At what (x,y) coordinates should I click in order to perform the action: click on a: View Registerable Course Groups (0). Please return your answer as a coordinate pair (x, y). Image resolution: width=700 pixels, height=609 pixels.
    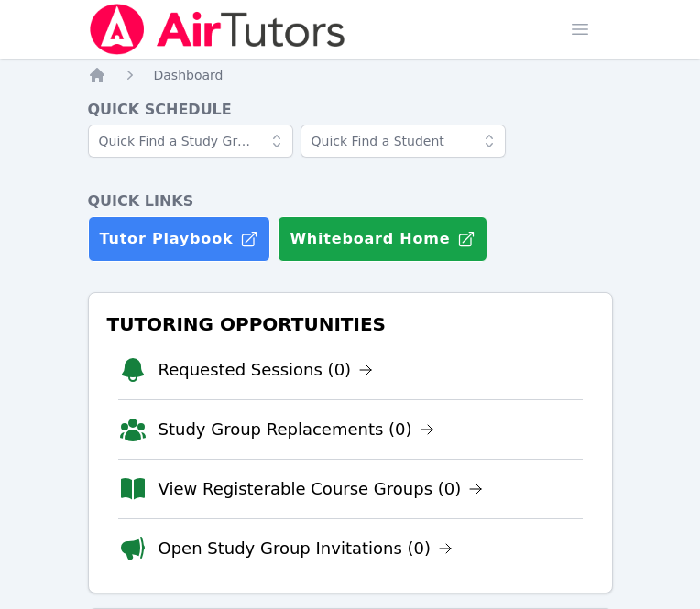
    Looking at the image, I should click on (320, 489).